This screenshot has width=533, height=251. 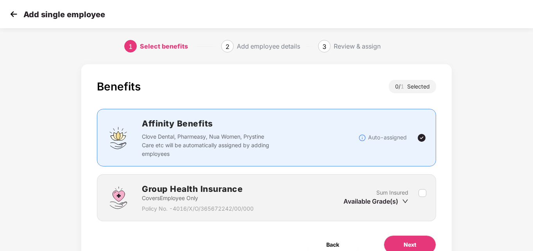 What do you see at coordinates (250, 123) in the screenshot?
I see `h2: Affinity Benefits` at bounding box center [250, 123].